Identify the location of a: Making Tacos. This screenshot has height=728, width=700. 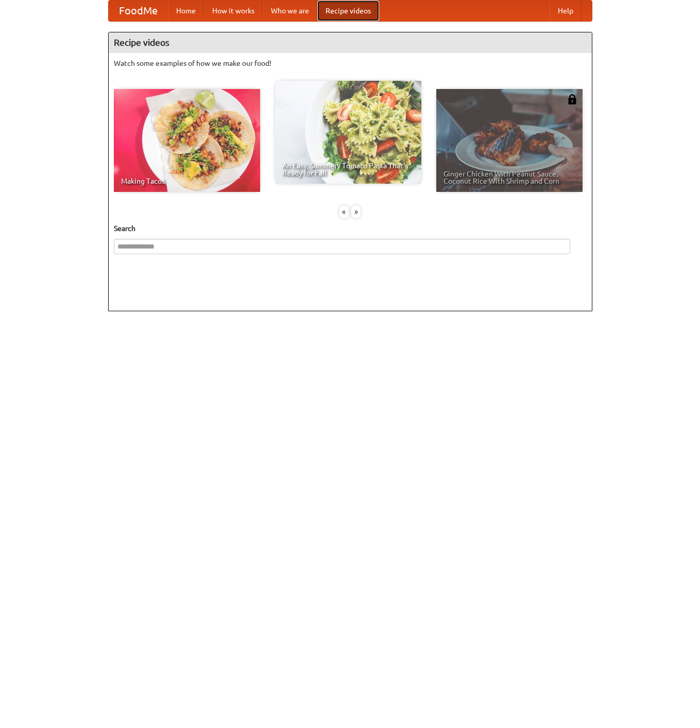
(187, 140).